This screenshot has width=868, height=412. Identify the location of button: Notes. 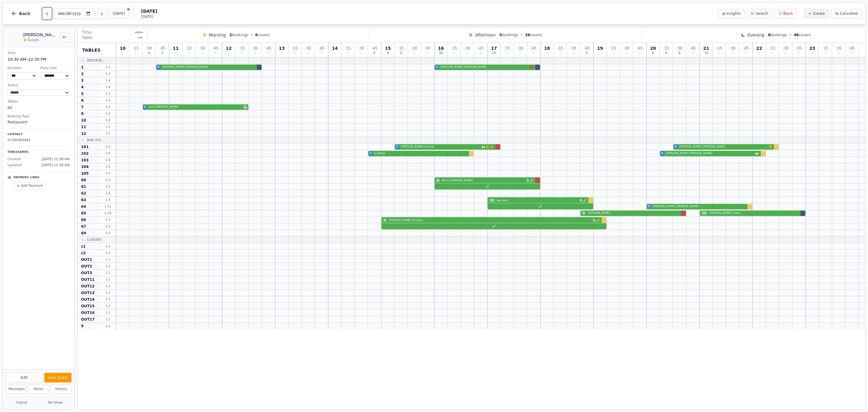
(39, 389).